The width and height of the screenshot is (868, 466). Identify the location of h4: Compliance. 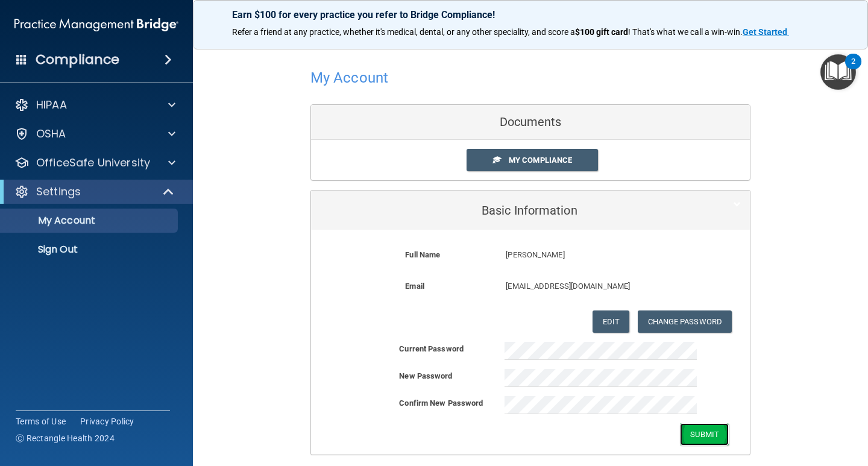
(77, 60).